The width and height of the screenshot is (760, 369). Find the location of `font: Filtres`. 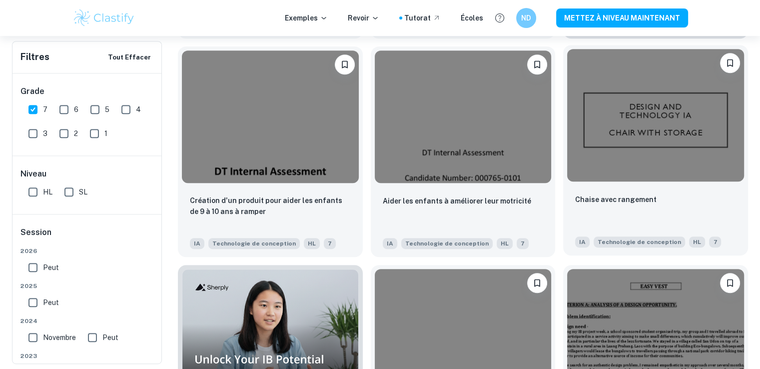

font: Filtres is located at coordinates (35, 56).